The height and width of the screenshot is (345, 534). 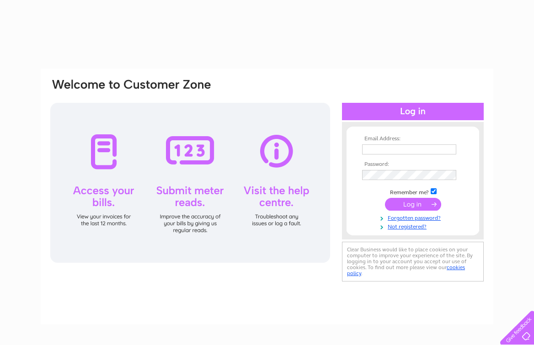 What do you see at coordinates (413, 262) in the screenshot?
I see `div: Clear Business would like to place cookies on your computer to improve your experience of the sit...` at bounding box center [413, 262].